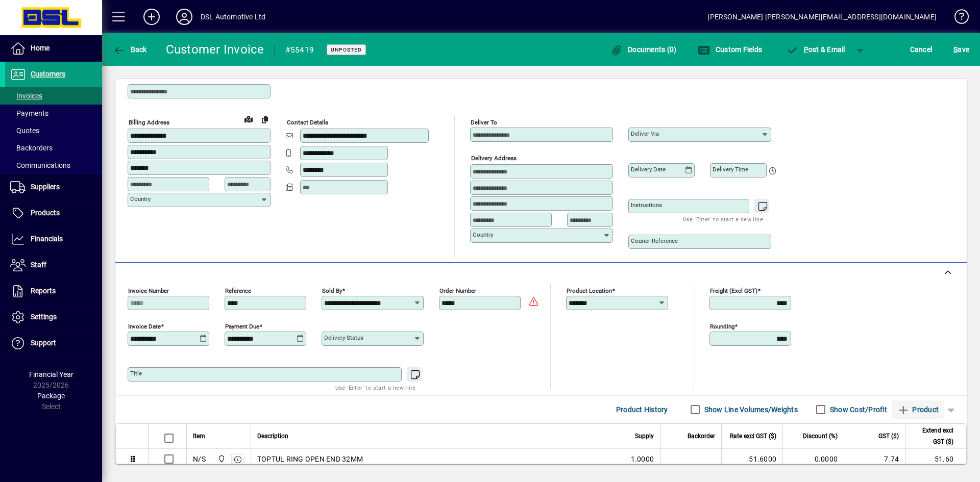  I want to click on span: GST ($), so click(889, 436).